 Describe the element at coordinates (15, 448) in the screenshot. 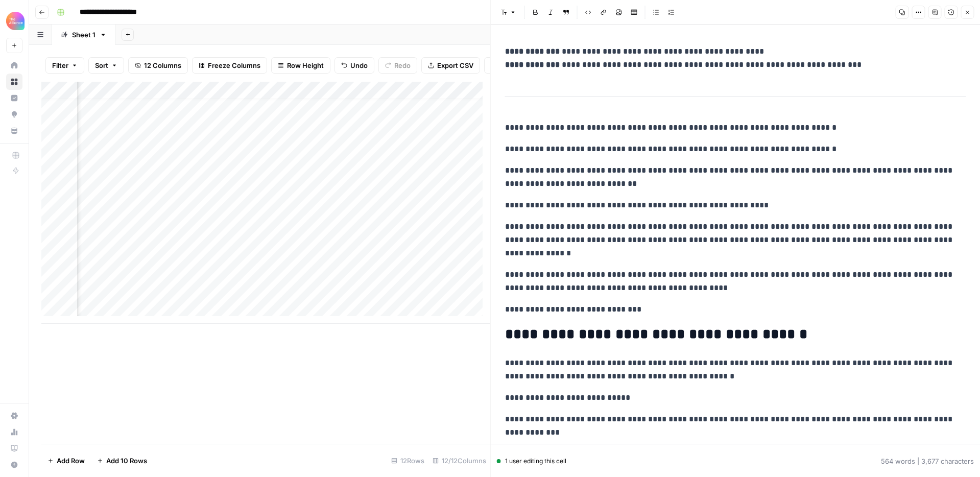

I see `a: Learning Hub` at that location.